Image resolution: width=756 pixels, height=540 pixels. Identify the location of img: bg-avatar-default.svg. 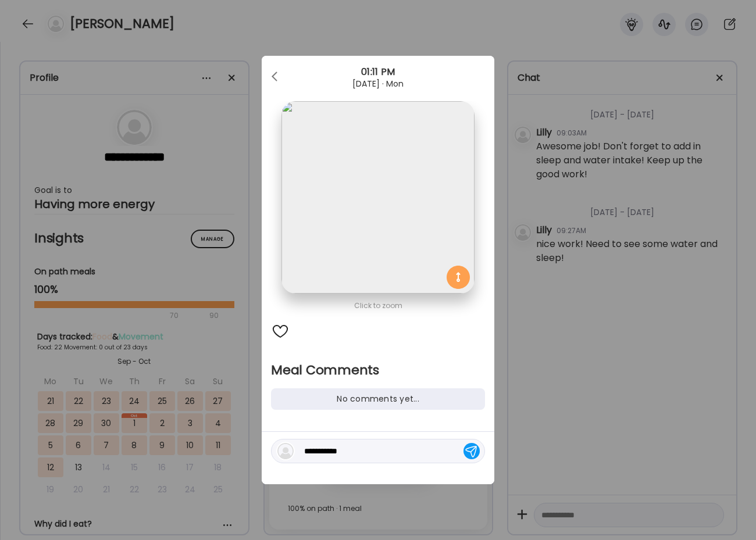
(286, 452).